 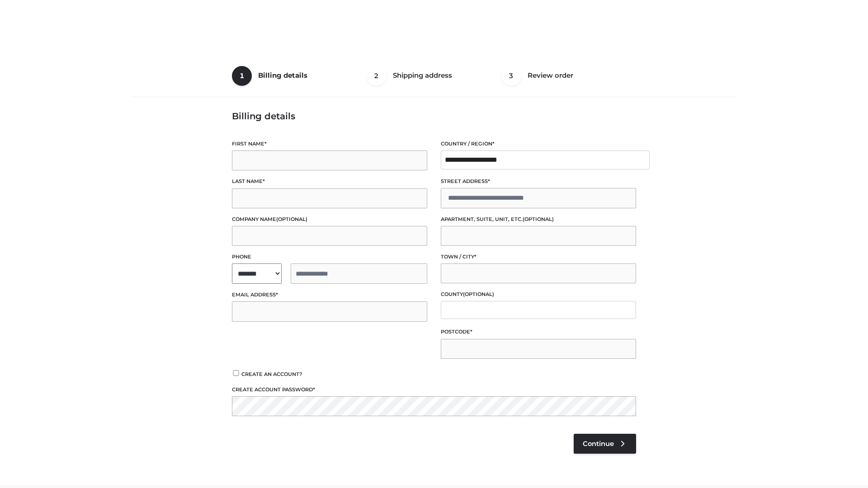 I want to click on label: Phone, so click(x=330, y=256).